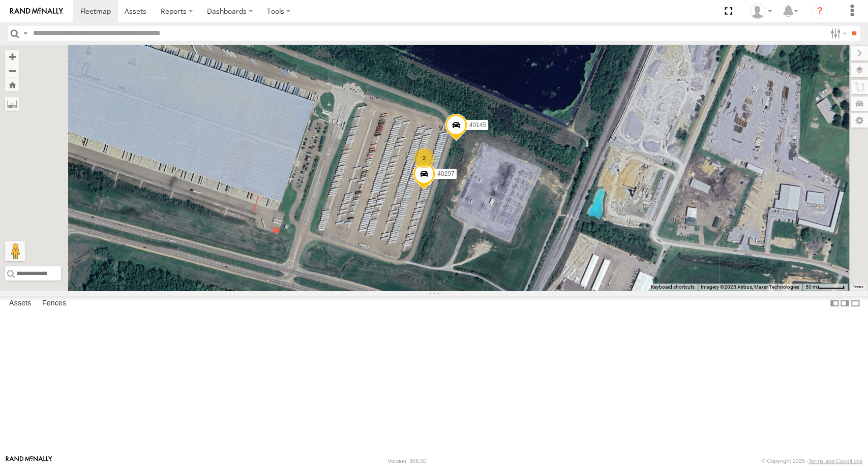 The width and height of the screenshot is (868, 466). I want to click on a: Terms and Conditions, so click(835, 461).